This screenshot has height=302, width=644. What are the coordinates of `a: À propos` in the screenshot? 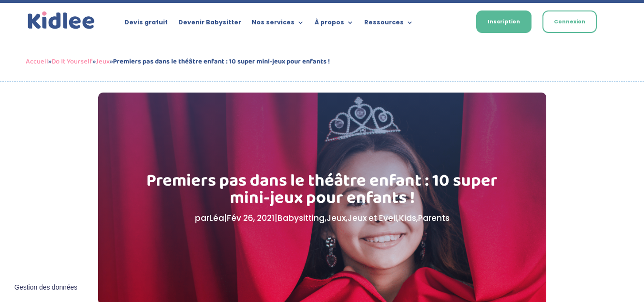 It's located at (334, 24).